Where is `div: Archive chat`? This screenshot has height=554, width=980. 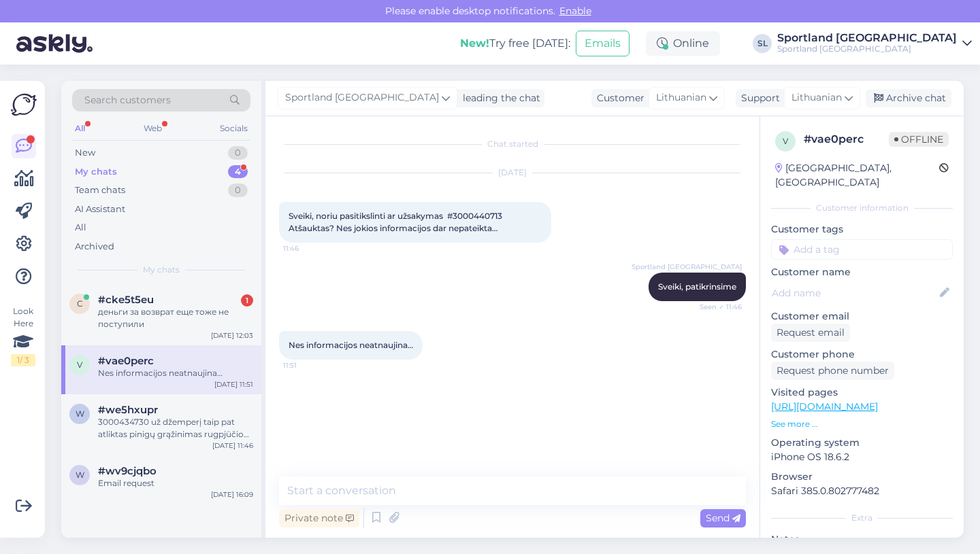 div: Archive chat is located at coordinates (909, 98).